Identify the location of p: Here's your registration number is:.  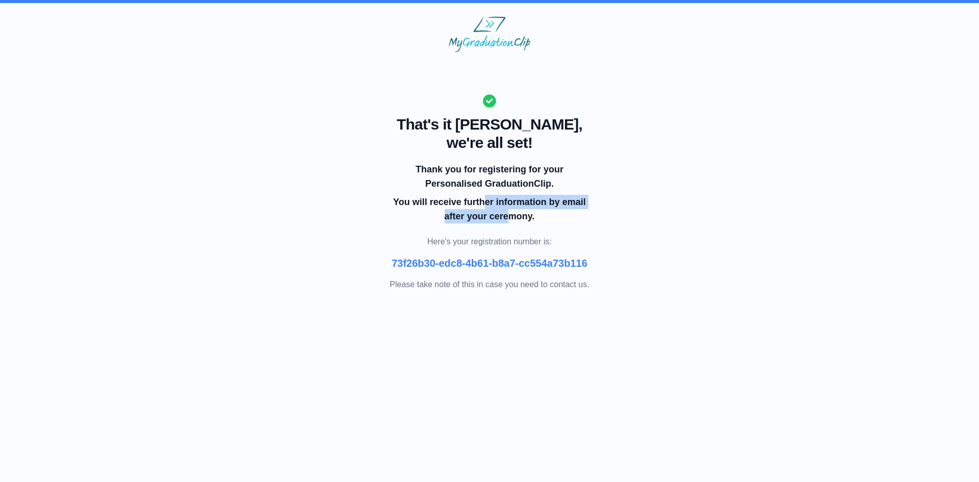
(489, 242).